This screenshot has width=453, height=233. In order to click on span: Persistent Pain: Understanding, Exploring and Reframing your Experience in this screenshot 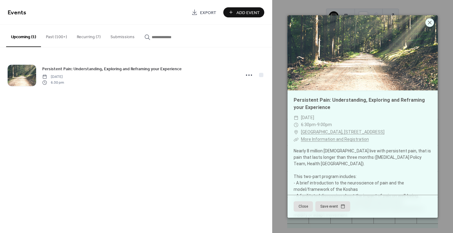, I will do `click(112, 69)`.